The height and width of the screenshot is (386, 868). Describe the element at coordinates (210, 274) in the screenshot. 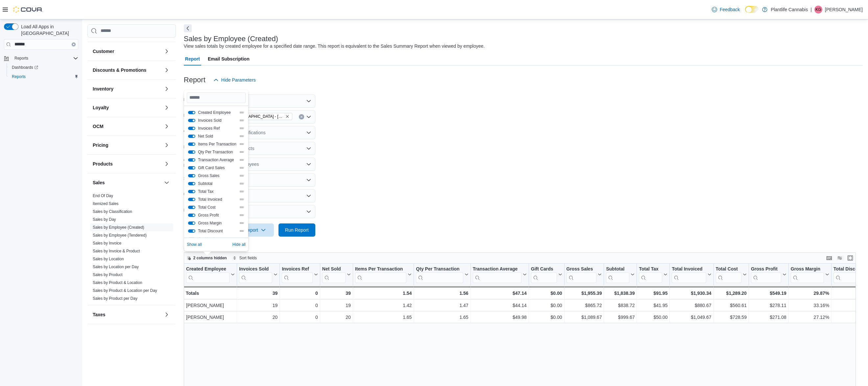

I see `button: Created Employee` at that location.